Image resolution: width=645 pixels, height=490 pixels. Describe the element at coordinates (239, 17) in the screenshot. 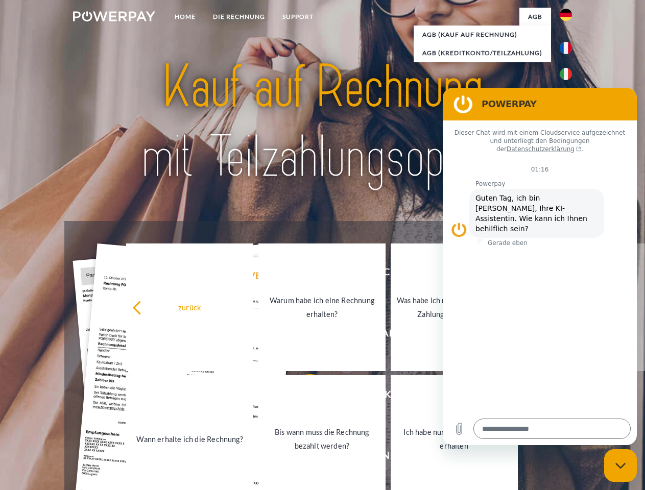

I see `a: DIE RECHNUNG` at that location.